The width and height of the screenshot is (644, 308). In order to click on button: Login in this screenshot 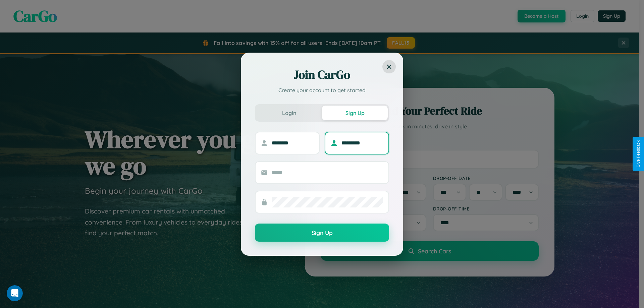, I will do `click(289, 113)`.